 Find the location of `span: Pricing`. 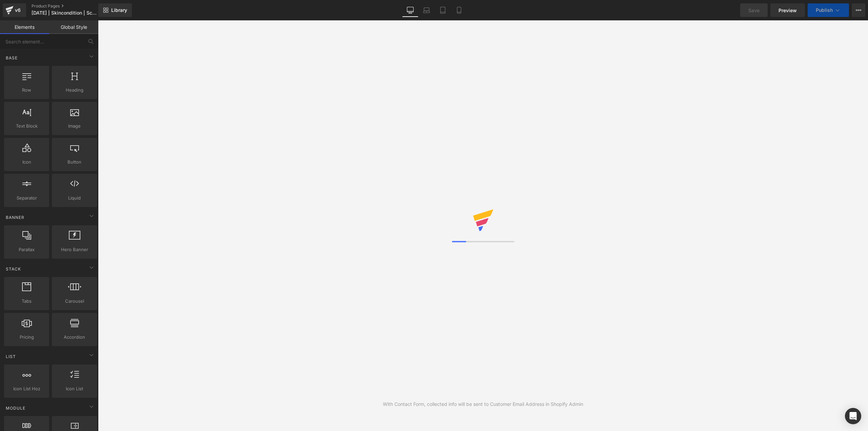

span: Pricing is located at coordinates (27, 337).